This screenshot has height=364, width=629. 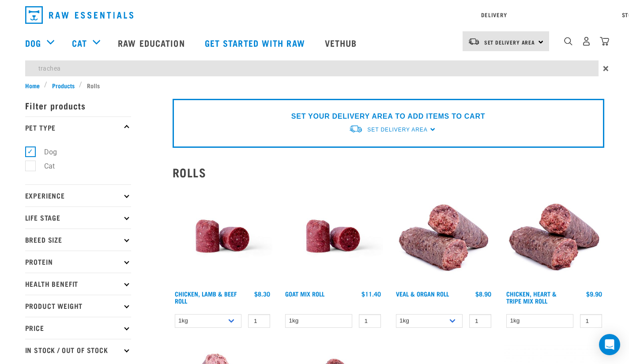 What do you see at coordinates (312, 68) in the screenshot?
I see `input: Search...` at bounding box center [312, 68].